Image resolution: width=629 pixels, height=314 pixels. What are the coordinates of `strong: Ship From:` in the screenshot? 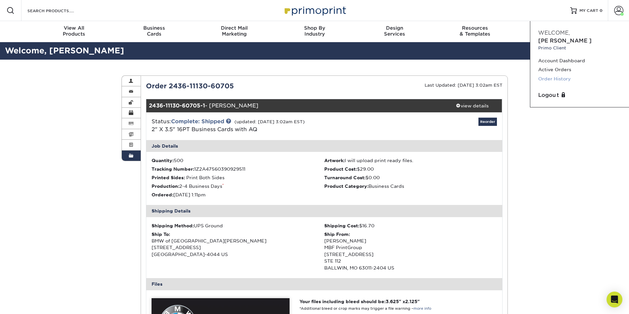 It's located at (337, 235).